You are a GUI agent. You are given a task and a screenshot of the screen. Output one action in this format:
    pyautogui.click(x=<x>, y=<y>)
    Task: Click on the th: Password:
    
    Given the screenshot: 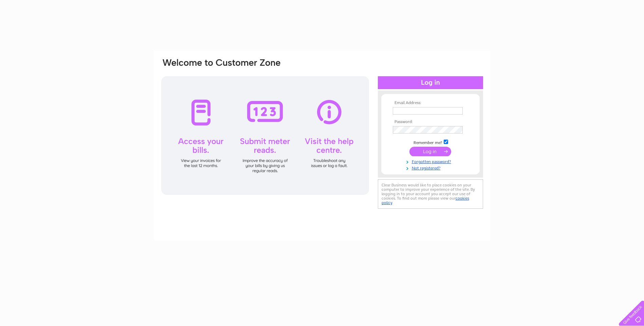 What is the action you would take?
    pyautogui.click(x=430, y=122)
    